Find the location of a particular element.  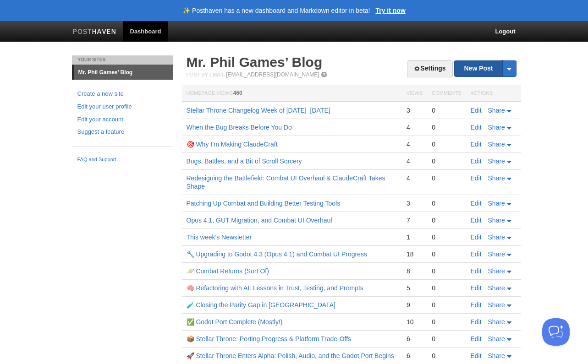

img: Posthaven-bar is located at coordinates (94, 32).